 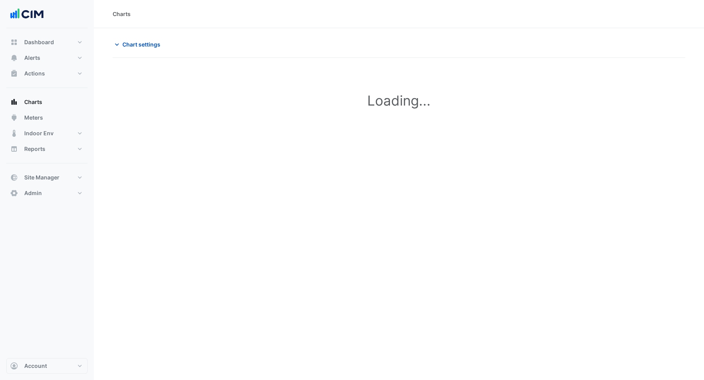 What do you see at coordinates (14, 178) in the screenshot?
I see `app-icon: Site Manager` at bounding box center [14, 178].